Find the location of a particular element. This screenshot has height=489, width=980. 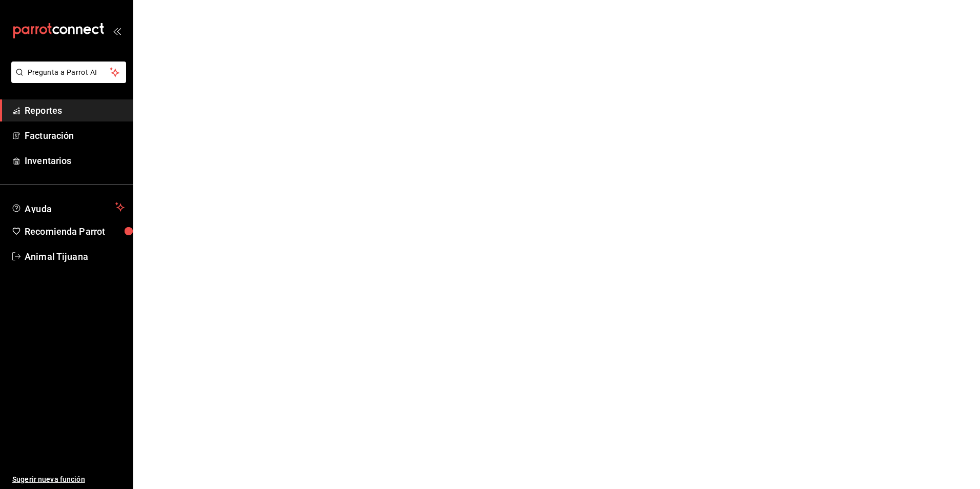

span: Recomienda Parrot is located at coordinates (74, 231).